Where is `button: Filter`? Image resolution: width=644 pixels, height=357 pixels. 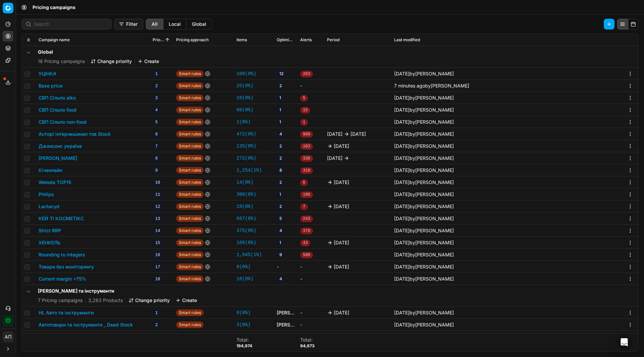
button: Filter is located at coordinates (129, 24).